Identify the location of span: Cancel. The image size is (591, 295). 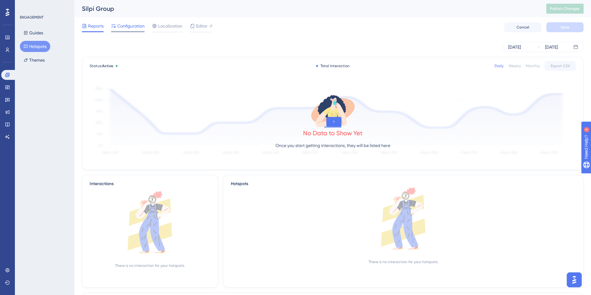
(522, 27).